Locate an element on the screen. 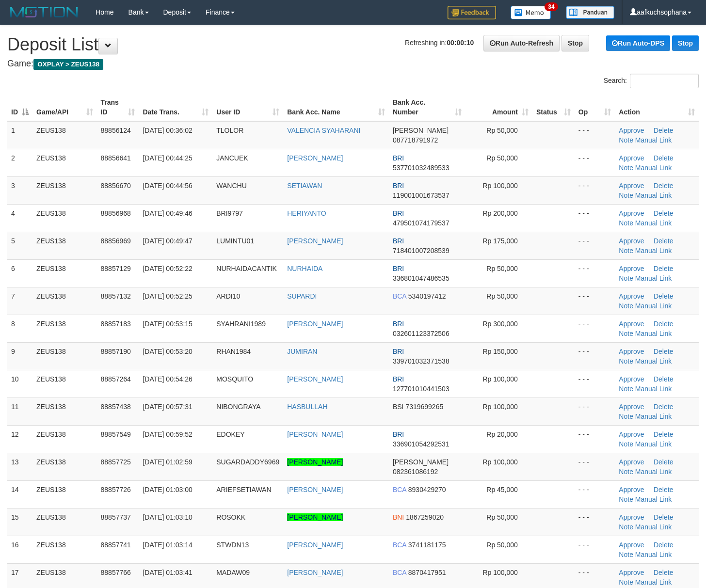  td: 2 is located at coordinates (20, 162).